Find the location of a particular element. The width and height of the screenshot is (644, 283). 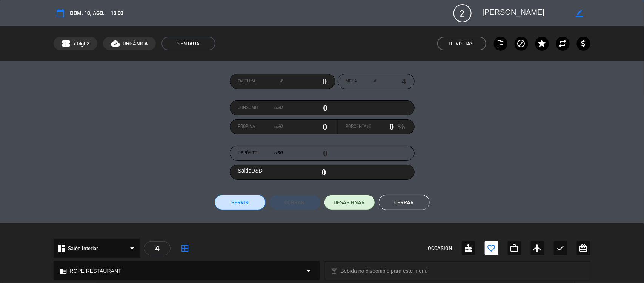

em: Visitas is located at coordinates (465, 44).